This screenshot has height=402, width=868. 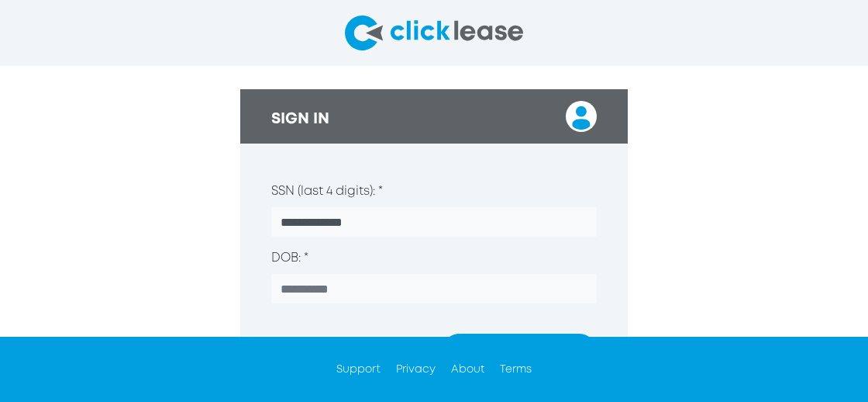 What do you see at coordinates (327, 191) in the screenshot?
I see `label: SSN (last 4 digits): *` at bounding box center [327, 191].